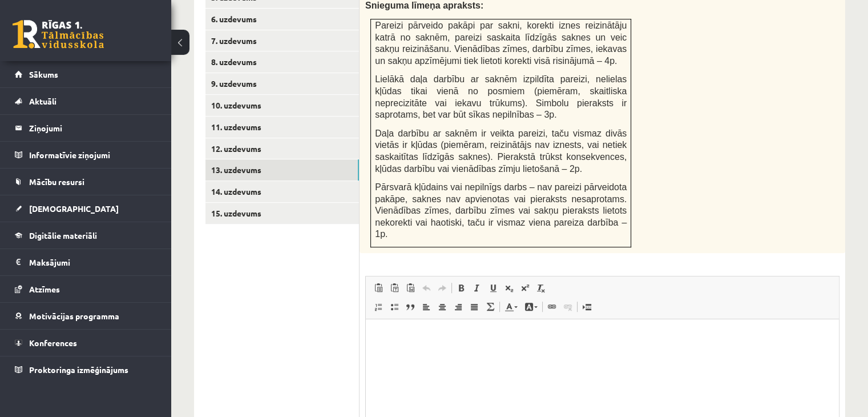 The width and height of the screenshot is (868, 417). What do you see at coordinates (86, 155) in the screenshot?
I see `a: Informatīvie ziņojumi` at bounding box center [86, 155].